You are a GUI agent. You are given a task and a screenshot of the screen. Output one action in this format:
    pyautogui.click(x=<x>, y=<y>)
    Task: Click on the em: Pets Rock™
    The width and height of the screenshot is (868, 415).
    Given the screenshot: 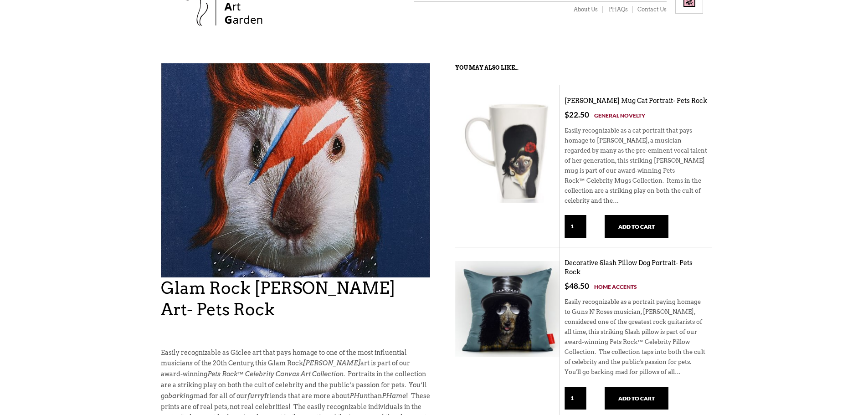 What is the action you would take?
    pyautogui.click(x=225, y=374)
    